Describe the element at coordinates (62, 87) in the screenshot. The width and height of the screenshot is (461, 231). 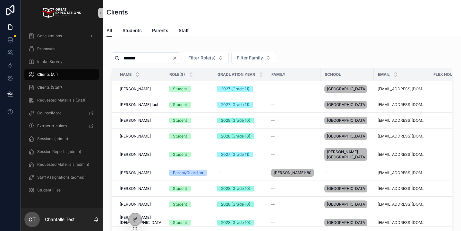
I see `a: Clients (Staff)` at that location.